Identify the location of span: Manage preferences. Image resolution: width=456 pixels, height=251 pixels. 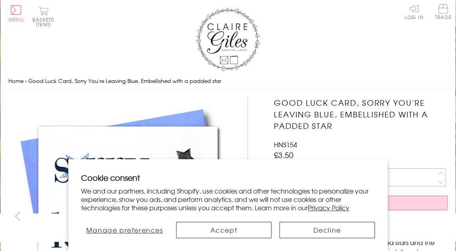
(124, 230).